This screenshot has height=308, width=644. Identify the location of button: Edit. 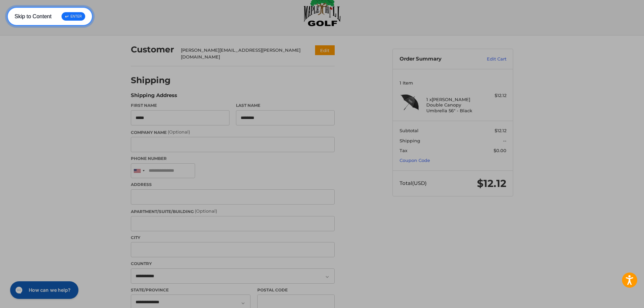
(325, 50).